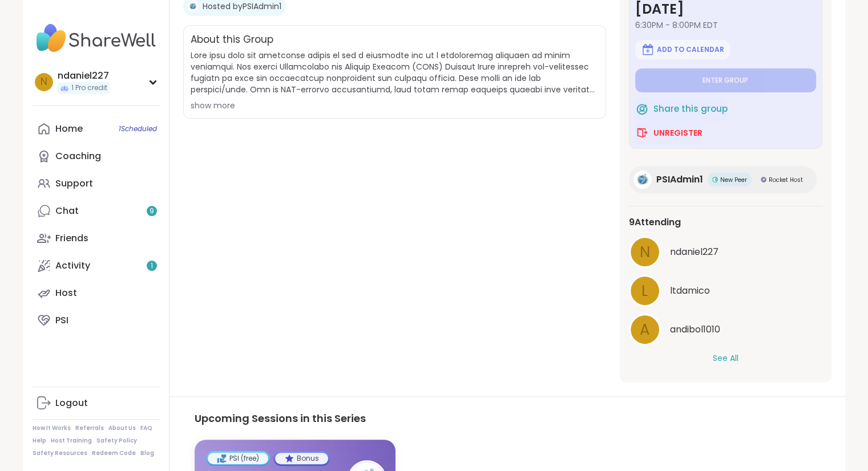 This screenshot has width=868, height=471. Describe the element at coordinates (243, 6) in the screenshot. I see `a: Hosted byPSIAdmin1` at that location.